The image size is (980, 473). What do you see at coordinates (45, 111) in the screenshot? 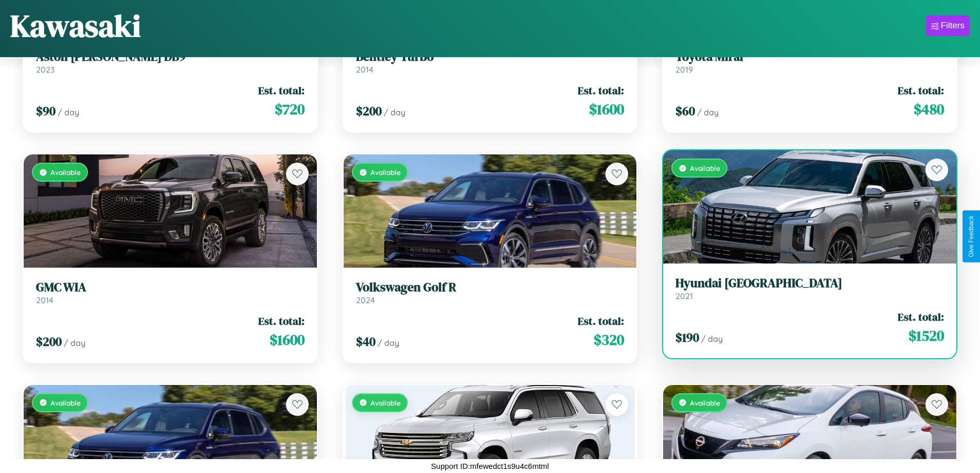
I see `span: $ 90` at bounding box center [45, 111].